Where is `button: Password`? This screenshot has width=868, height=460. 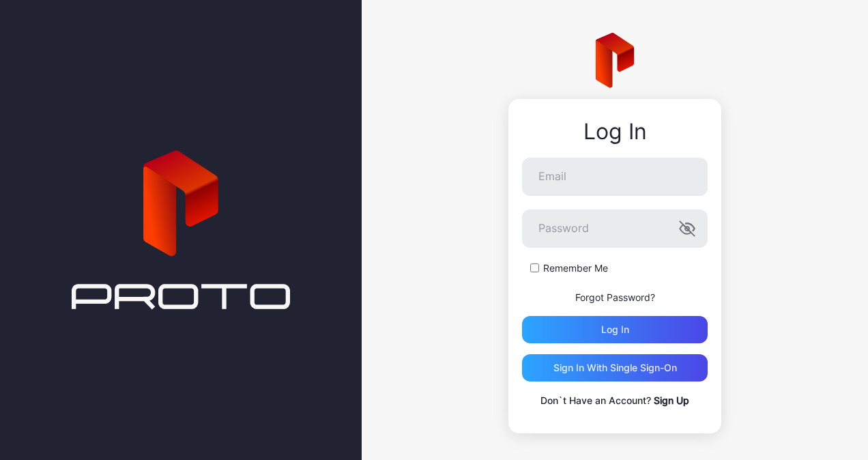
button: Password is located at coordinates (687, 229).